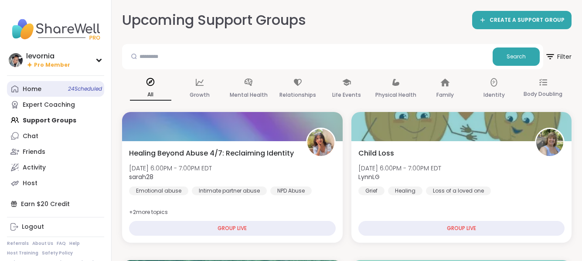 The height and width of the screenshot is (261, 582). Describe the element at coordinates (558, 57) in the screenshot. I see `span: Filter` at that location.